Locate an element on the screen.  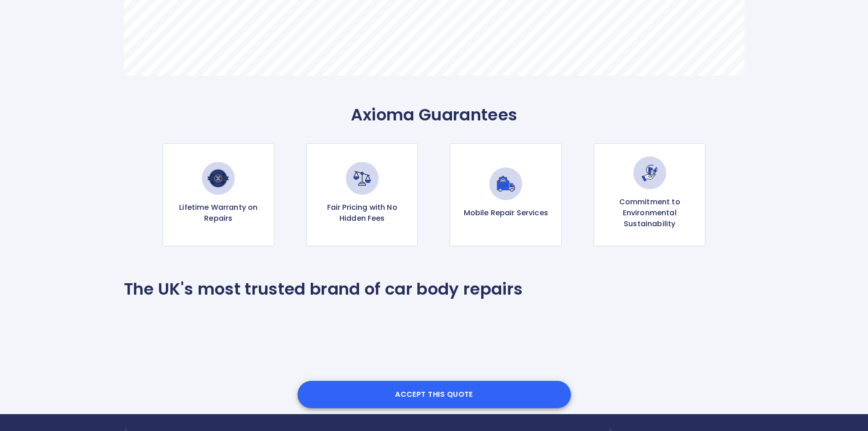
img: Lifetime Warranty on Repairs is located at coordinates (219, 179).